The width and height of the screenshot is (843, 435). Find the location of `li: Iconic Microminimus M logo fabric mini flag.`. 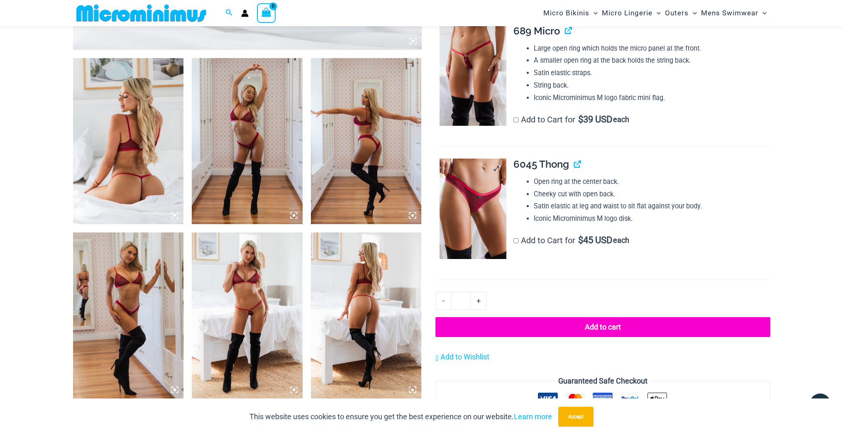

li: Iconic Microminimus M logo fabric mini flag. is located at coordinates (652, 98).